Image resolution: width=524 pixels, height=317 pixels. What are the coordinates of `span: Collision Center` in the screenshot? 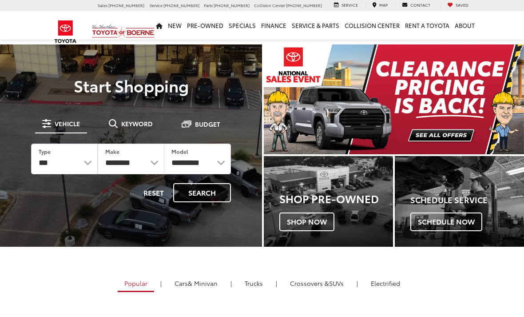 It's located at (270, 5).